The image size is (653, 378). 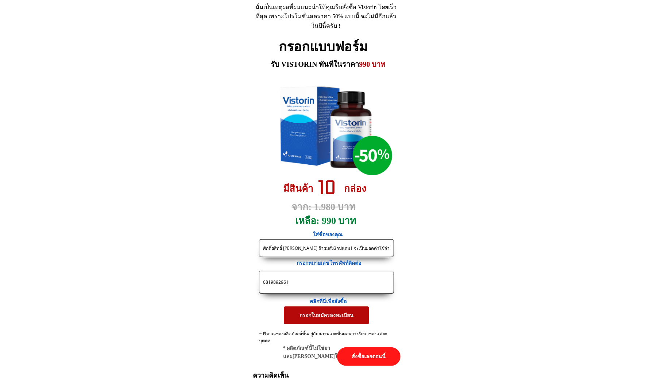 I want to click on h3: รับ VISTORIN ทันทีในราคา, so click(x=329, y=64).